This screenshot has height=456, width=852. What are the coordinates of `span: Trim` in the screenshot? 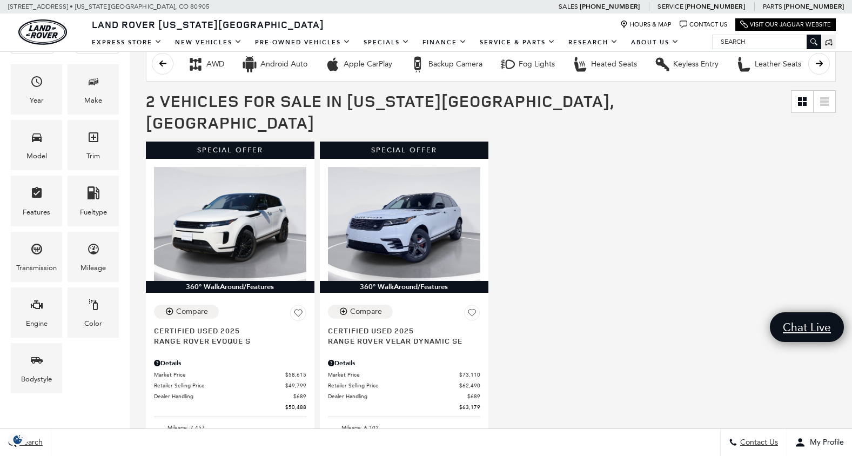 It's located at (94, 139).